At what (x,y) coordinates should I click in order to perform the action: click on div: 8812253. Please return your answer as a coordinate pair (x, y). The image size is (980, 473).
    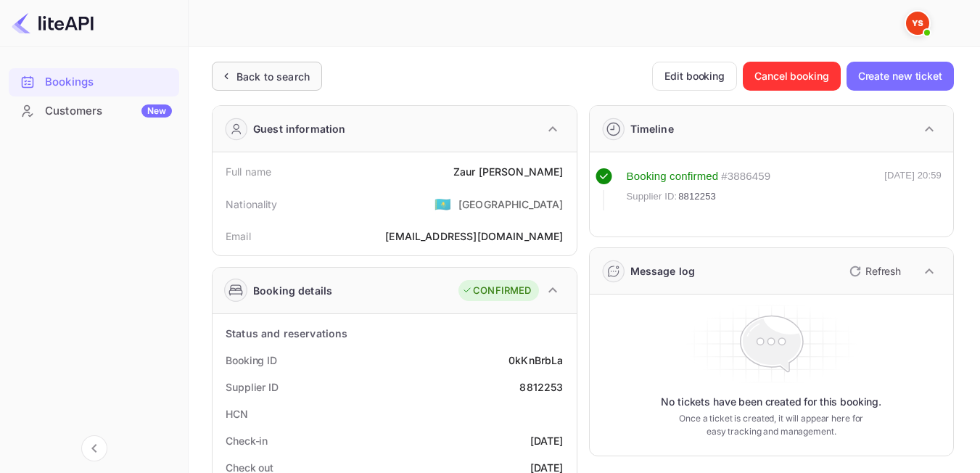
    Looking at the image, I should click on (541, 387).